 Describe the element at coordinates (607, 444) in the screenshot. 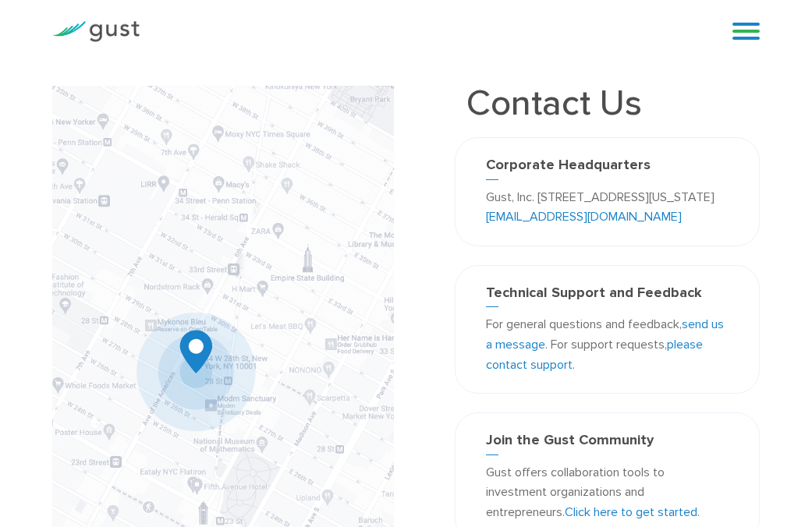

I see `h3: Join the Gust Community` at that location.